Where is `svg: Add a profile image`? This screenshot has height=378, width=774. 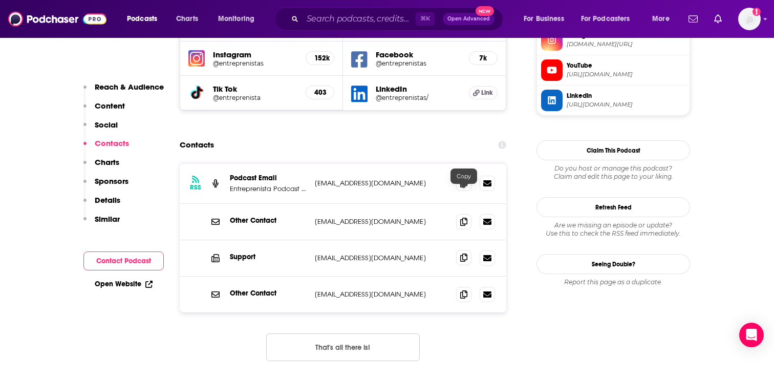
svg: Add a profile image is located at coordinates (757, 12).